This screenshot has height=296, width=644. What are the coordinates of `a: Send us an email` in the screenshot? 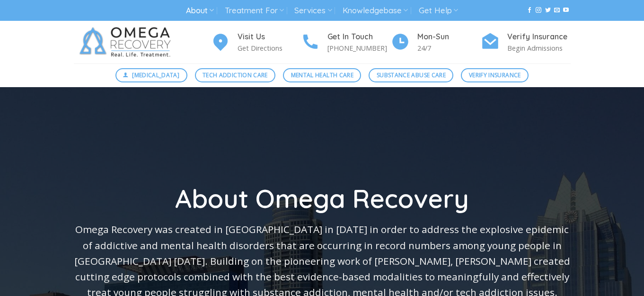 It's located at (557, 10).